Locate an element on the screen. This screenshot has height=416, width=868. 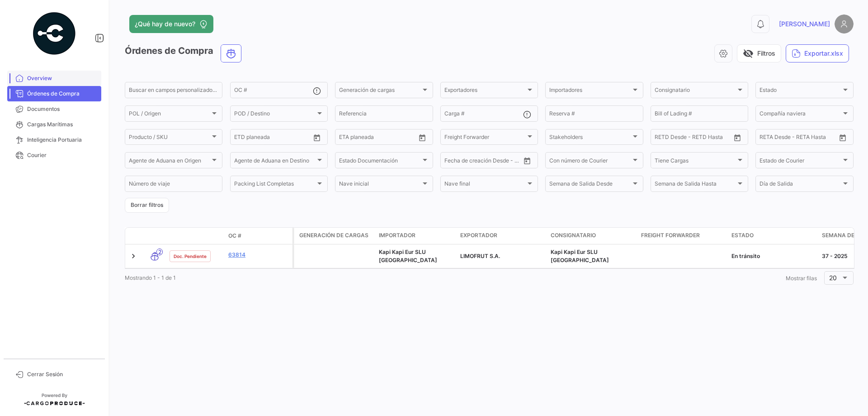
span: Importador is located at coordinates (397, 235).